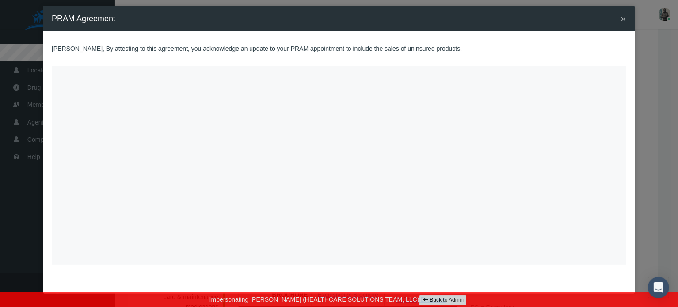  What do you see at coordinates (623, 19) in the screenshot?
I see `button: Close` at bounding box center [623, 19].